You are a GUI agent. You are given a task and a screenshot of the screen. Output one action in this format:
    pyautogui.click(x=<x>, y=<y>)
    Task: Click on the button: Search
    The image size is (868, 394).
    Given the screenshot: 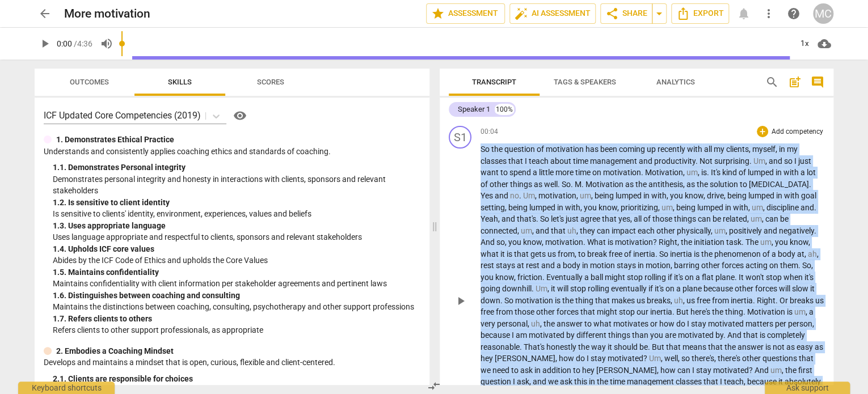 What is the action you would take?
    pyautogui.click(x=772, y=82)
    